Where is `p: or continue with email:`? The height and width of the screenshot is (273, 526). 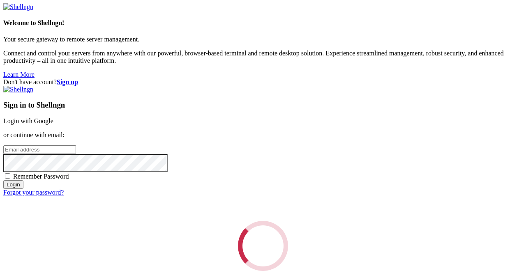
p: or continue with email: is located at coordinates (263, 135).